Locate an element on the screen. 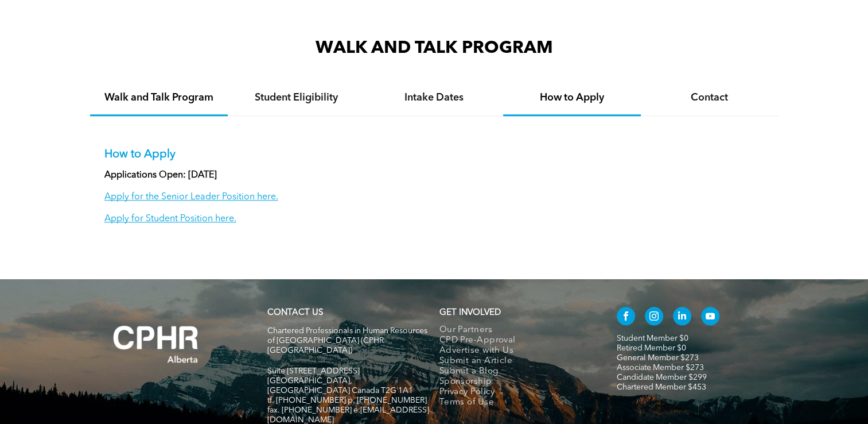  a: Retired Member $0 is located at coordinates (651, 348).